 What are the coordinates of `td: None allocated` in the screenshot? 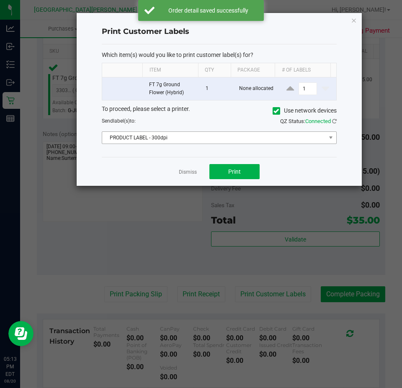 It's located at (257, 89).